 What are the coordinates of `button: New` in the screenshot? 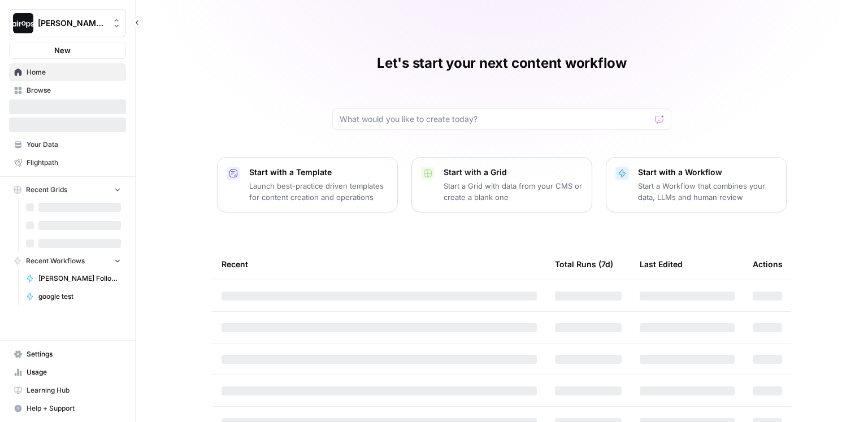 It's located at (67, 50).